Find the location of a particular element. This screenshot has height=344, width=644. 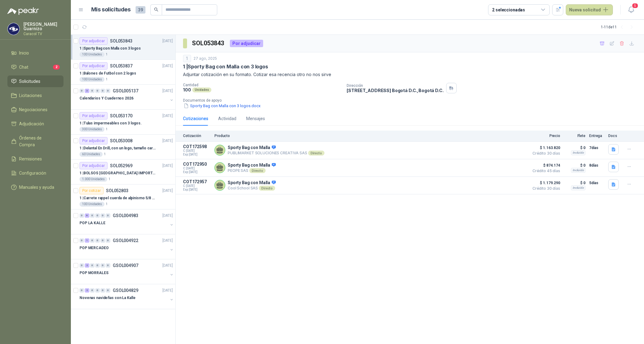

p: 1 | Tulas impermeables con 3 logos. is located at coordinates (111, 123).